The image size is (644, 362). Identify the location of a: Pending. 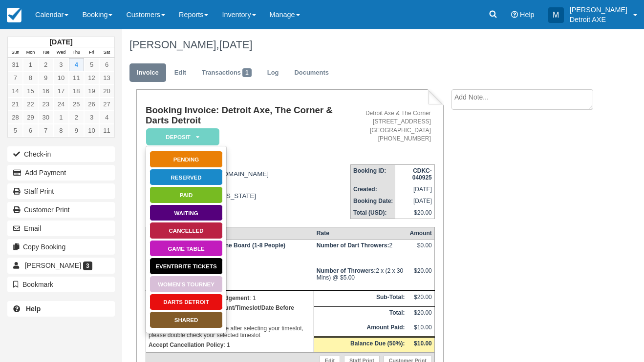
(186, 159).